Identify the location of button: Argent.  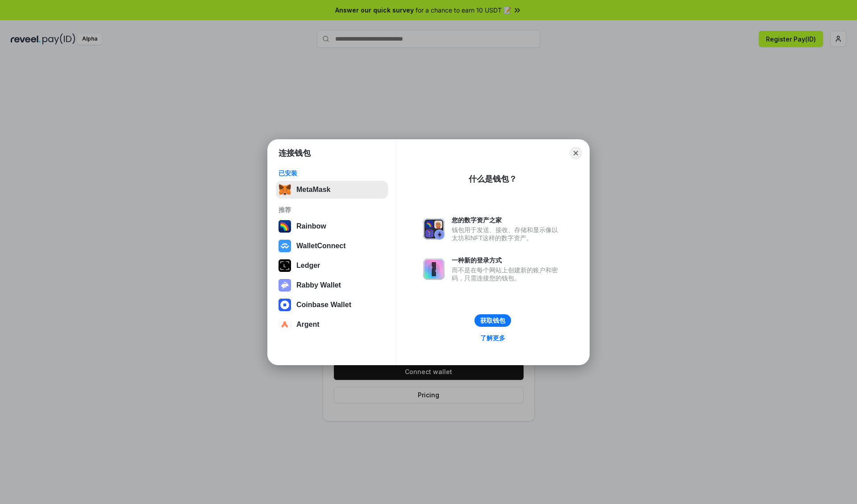
(332, 324).